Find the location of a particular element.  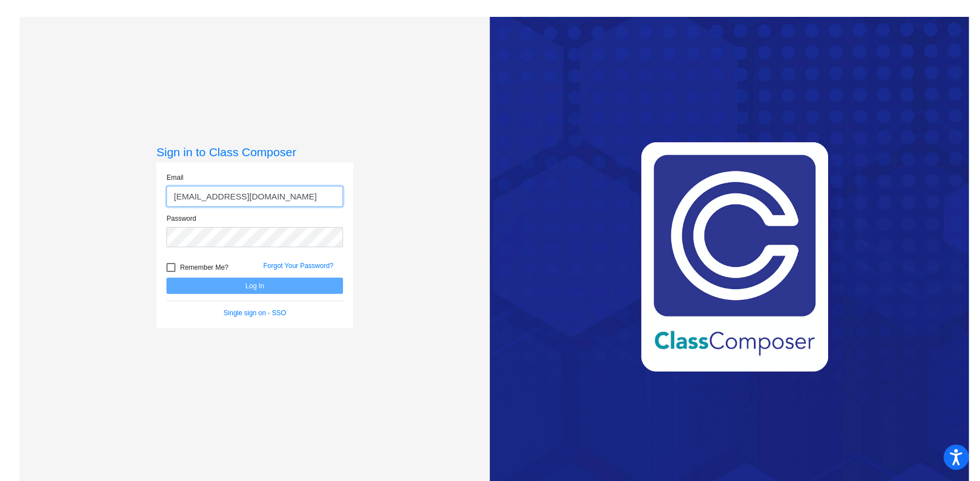

button: Log In is located at coordinates (255, 286).